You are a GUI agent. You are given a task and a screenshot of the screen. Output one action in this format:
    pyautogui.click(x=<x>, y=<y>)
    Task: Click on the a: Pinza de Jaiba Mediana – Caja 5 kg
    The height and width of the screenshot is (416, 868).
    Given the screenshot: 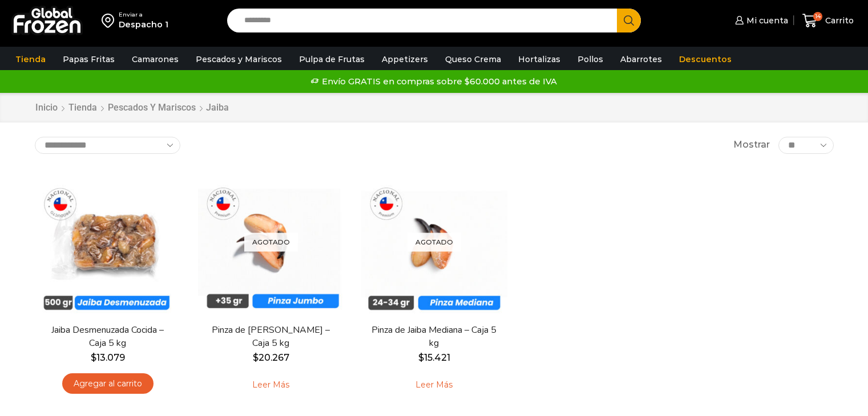 What is the action you would take?
    pyautogui.click(x=434, y=337)
    